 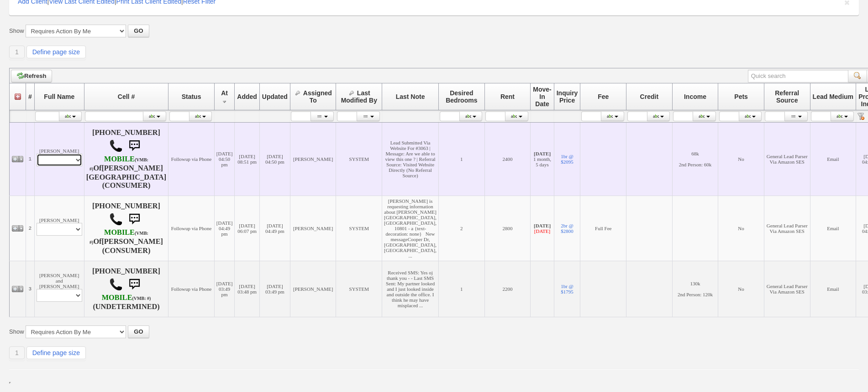 What do you see at coordinates (30, 289) in the screenshot?
I see `td: 3` at bounding box center [30, 289].